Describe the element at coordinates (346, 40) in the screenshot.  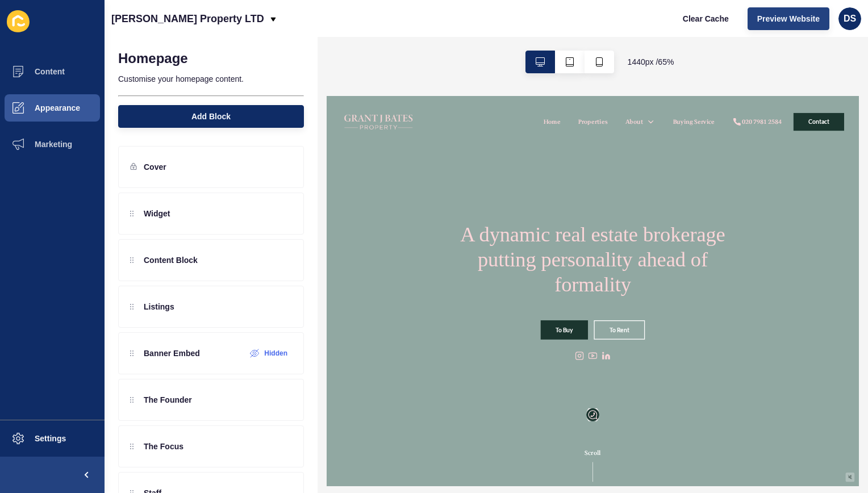
I see `a: Home` at that location.